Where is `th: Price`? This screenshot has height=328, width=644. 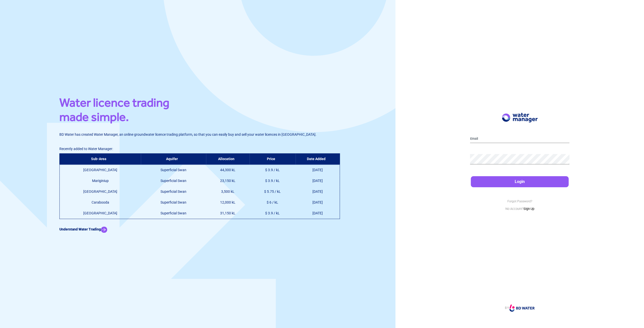 th: Price is located at coordinates (272, 159).